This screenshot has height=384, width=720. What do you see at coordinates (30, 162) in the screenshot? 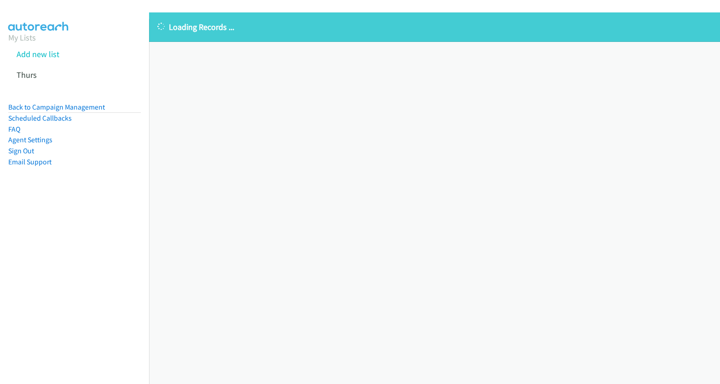
I see `a: Email Support` at bounding box center [30, 162].